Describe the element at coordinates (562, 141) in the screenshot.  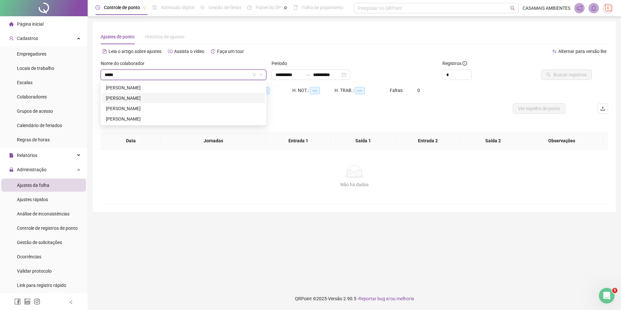
I see `th: Observações` at that location.